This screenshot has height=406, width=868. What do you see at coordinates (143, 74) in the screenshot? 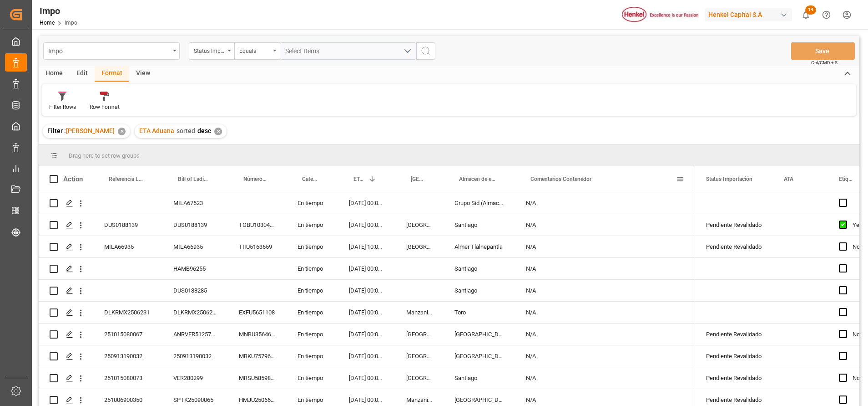
I see `div: View` at bounding box center [143, 74].